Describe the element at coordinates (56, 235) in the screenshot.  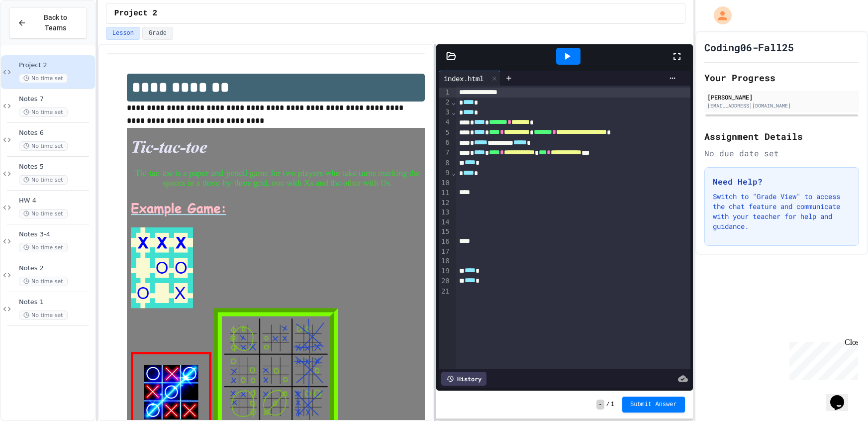
I see `span: Notes 3-4` at that location.